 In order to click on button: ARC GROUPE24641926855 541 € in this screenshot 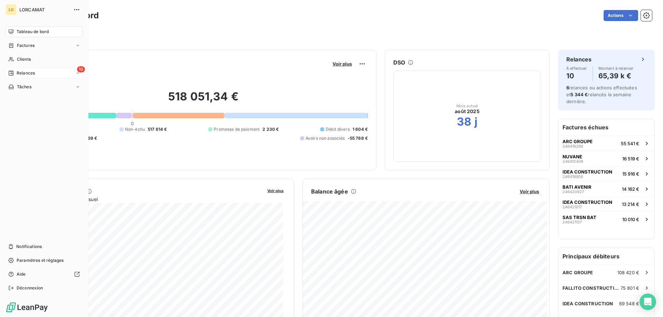, I will do `click(606, 143)`.